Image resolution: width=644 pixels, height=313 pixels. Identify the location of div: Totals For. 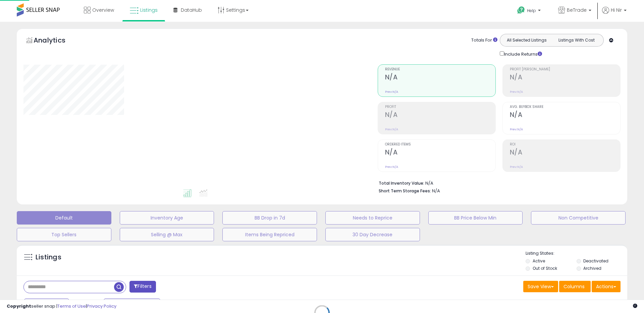
(484, 40).